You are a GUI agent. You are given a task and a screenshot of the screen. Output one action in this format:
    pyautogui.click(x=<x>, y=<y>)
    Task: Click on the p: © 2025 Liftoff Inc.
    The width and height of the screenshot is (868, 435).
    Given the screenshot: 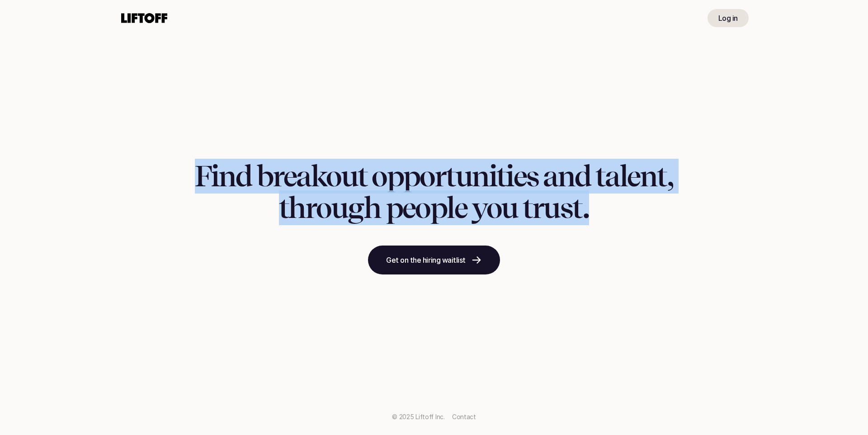 What is the action you would take?
    pyautogui.click(x=418, y=416)
    